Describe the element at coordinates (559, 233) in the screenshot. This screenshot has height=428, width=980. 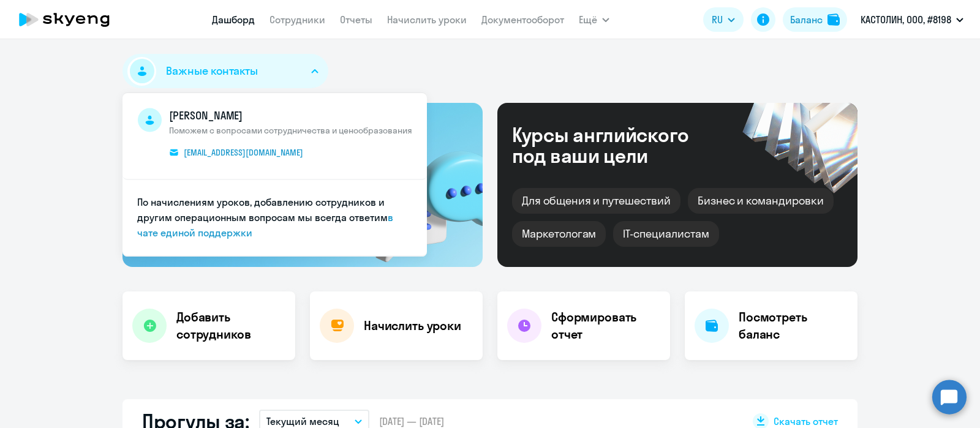
I see `div: Маркетологам` at that location.